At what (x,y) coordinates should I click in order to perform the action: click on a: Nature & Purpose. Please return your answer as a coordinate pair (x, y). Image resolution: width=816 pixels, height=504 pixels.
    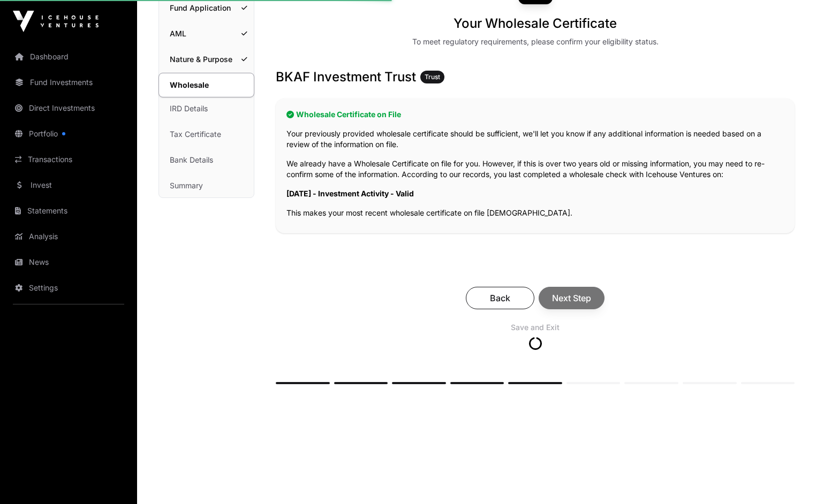
    Looking at the image, I should click on (206, 59).